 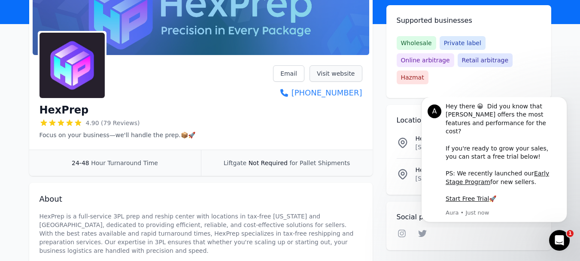 What do you see at coordinates (336, 73) in the screenshot?
I see `a: Visit website` at bounding box center [336, 73].